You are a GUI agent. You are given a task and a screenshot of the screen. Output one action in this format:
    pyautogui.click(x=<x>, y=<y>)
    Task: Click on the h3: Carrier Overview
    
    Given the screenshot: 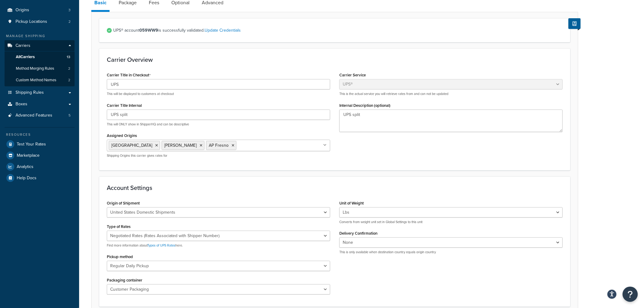 What is the action you would take?
    pyautogui.click(x=335, y=60)
    